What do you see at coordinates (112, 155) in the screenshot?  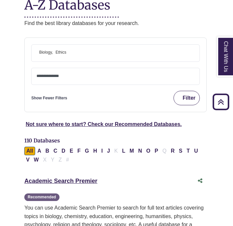 I see `div: Alpha-list to filter by first letter of database name` at bounding box center [112, 155].